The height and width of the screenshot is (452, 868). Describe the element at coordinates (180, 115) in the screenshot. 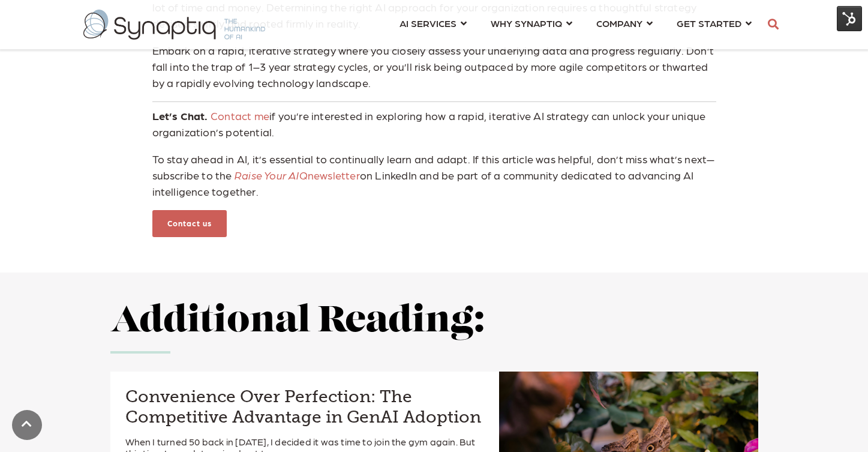

I see `strong: Let’s Chat.` at that location.